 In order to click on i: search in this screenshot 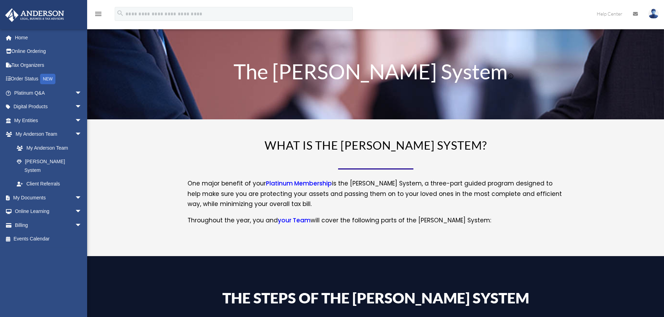, I will do `click(120, 13)`.